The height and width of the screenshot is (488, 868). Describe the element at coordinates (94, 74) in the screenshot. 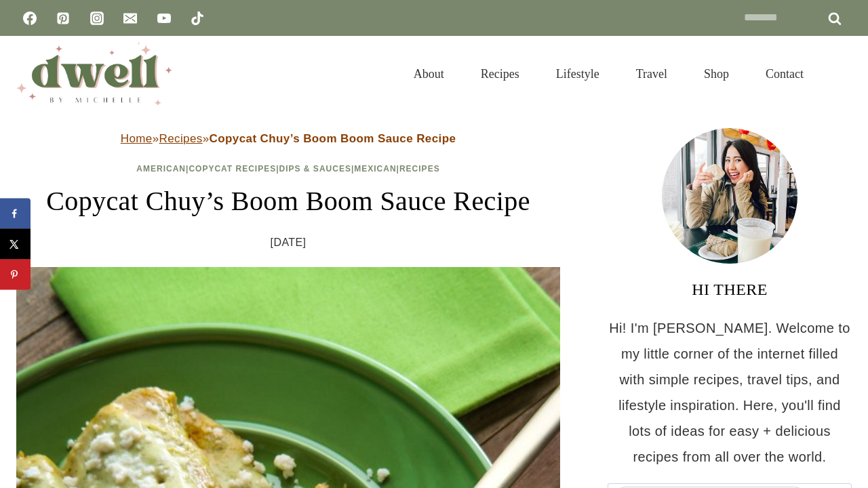

I see `a: DWELL by michelle` at that location.